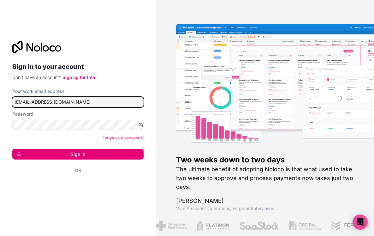  What do you see at coordinates (265, 160) in the screenshot?
I see `h1: Two weeks down to two days` at bounding box center [265, 160].